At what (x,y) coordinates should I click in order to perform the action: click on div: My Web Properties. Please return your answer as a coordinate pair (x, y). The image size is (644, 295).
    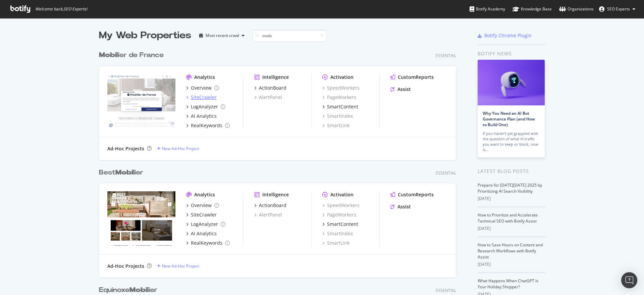
    Looking at the image, I should click on (145, 36).